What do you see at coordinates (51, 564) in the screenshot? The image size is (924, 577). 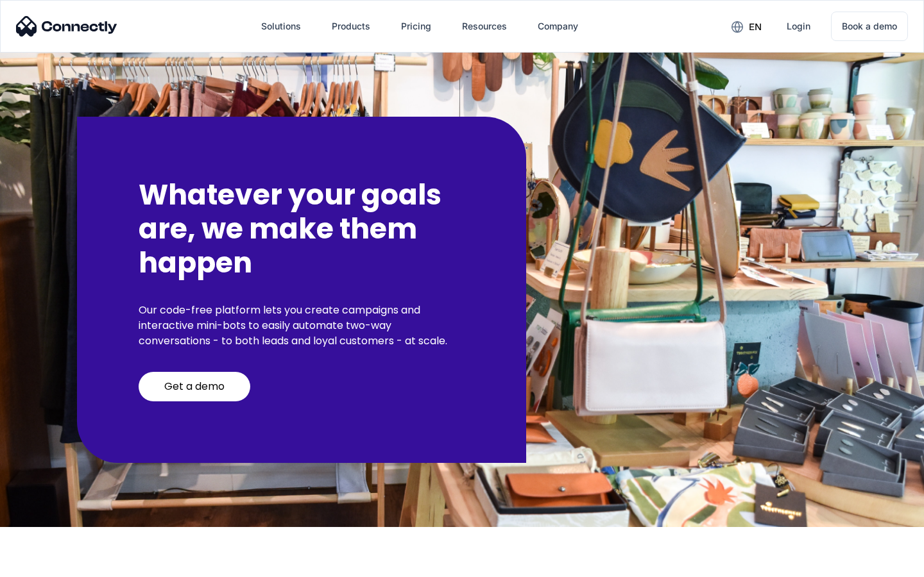 I see `ul: Language list` at bounding box center [51, 564].